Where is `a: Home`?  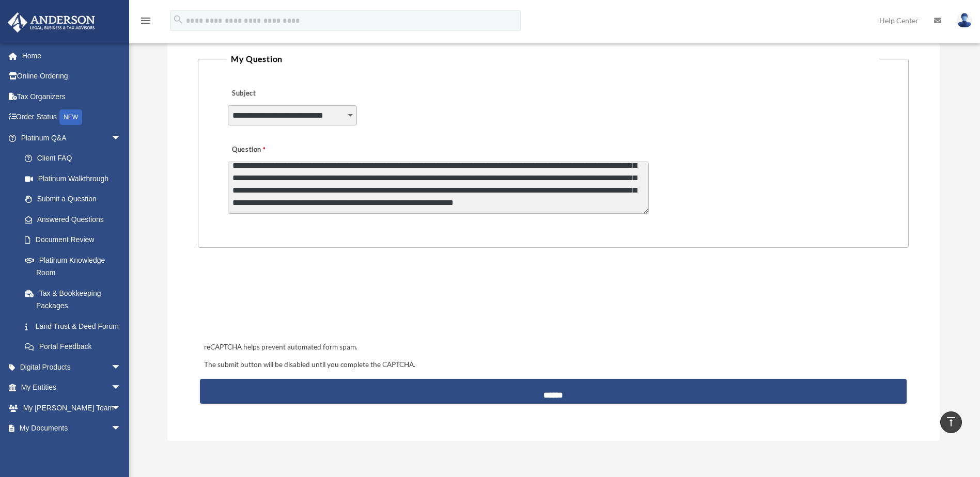 a: Home is located at coordinates (72, 56).